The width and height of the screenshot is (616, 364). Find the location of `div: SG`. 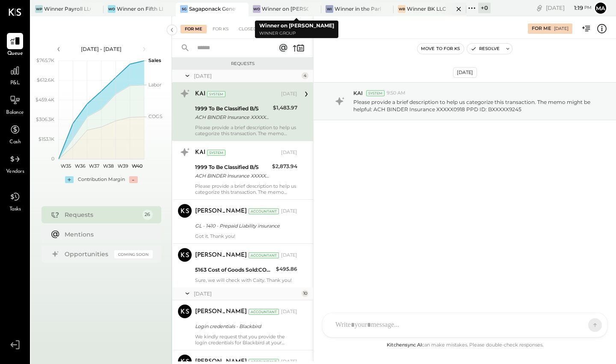

div: SG is located at coordinates (184, 9).